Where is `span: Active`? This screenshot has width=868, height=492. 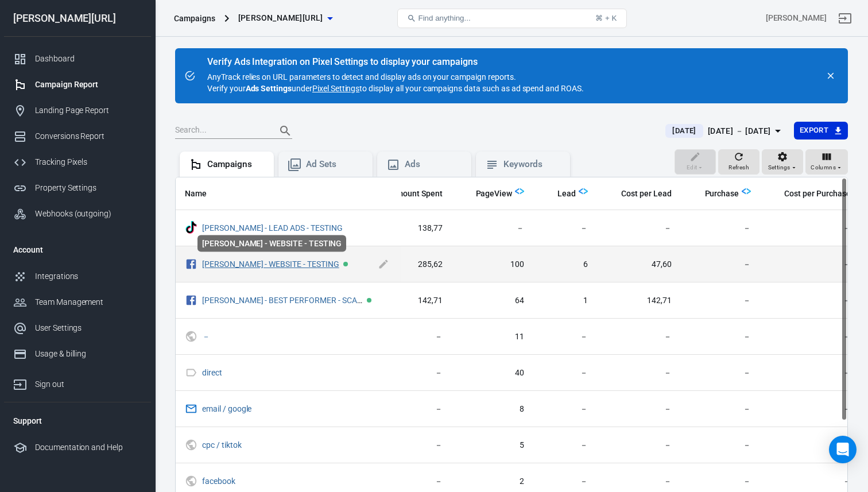
span: Active is located at coordinates (346, 265).